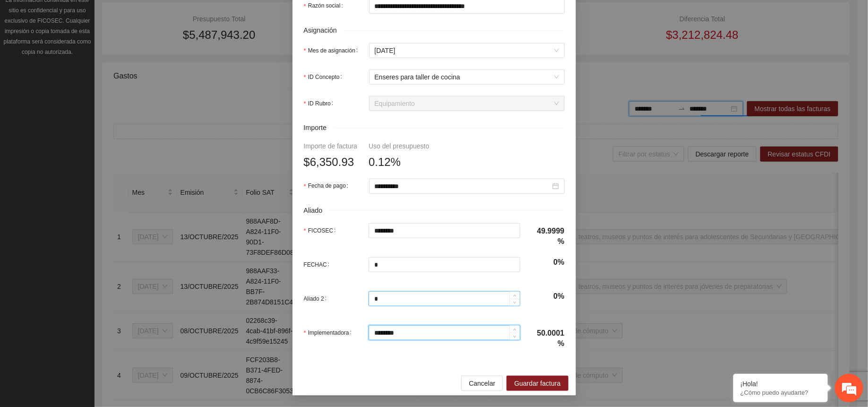 The width and height of the screenshot is (868, 407). Describe the element at coordinates (92, 275) in the screenshot. I see `textarea: Escriba su mensaje y pulse “Intro”` at that location.